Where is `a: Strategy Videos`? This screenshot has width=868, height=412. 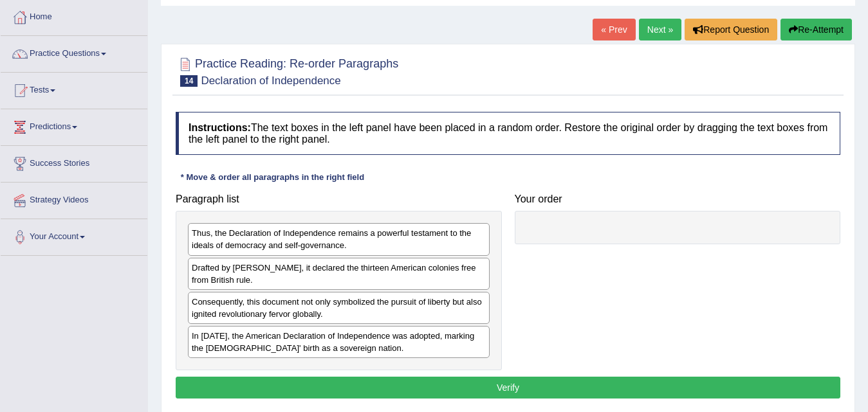 a: Strategy Videos is located at coordinates (74, 199).